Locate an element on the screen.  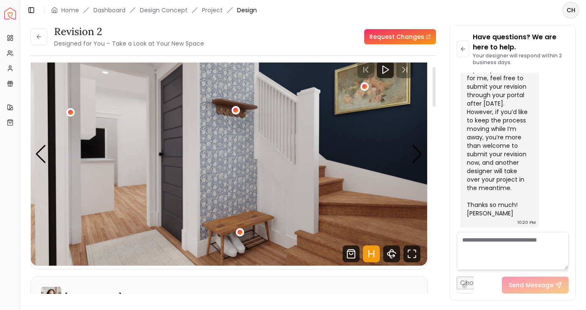
nav: breadcrumb is located at coordinates (154, 10).